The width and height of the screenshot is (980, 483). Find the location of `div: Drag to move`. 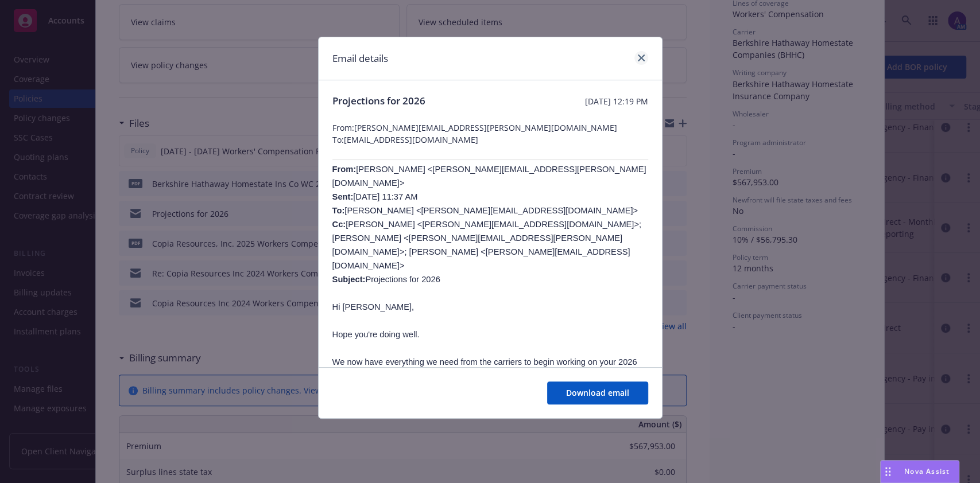

div: Drag to move is located at coordinates (888, 472).